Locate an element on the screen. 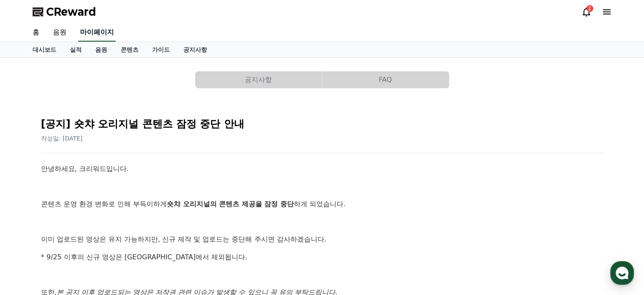 The height and width of the screenshot is (295, 644). p: 안녕하세요, 크리워드입니다. is located at coordinates (322, 169).